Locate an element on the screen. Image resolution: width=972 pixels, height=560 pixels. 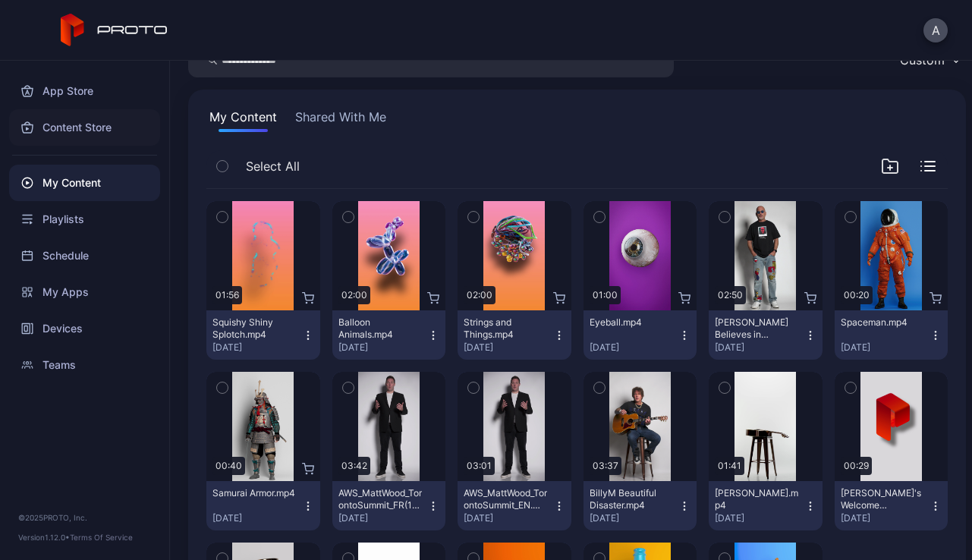
div: My Apps is located at coordinates (84, 293).